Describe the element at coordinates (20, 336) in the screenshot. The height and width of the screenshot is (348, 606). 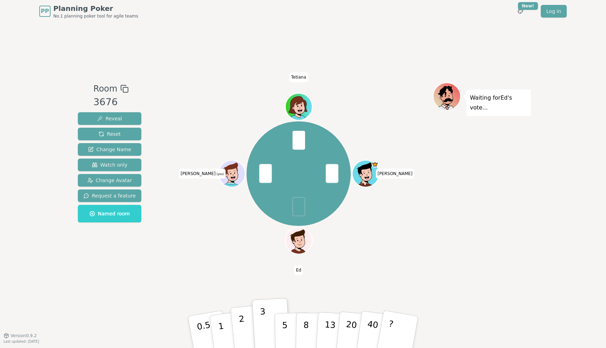
I see `button: Version0.9.2` at that location.